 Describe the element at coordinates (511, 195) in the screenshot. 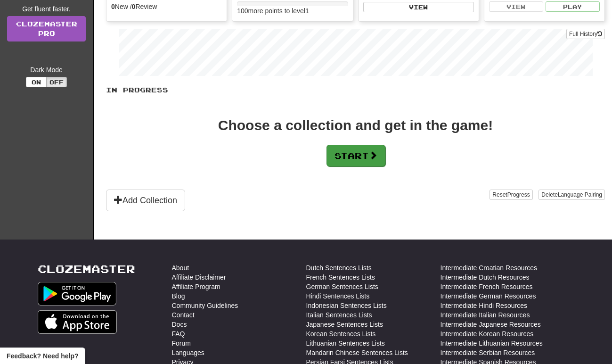

I see `button: ResetProgress` at that location.